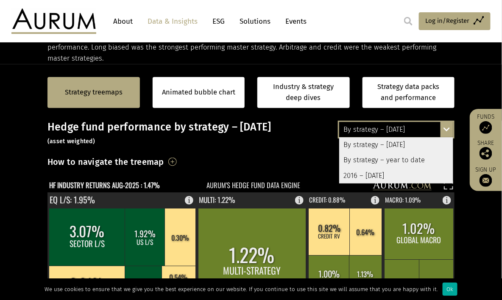 This screenshot has height=300, width=502. I want to click on a: Sign up, so click(486, 176).